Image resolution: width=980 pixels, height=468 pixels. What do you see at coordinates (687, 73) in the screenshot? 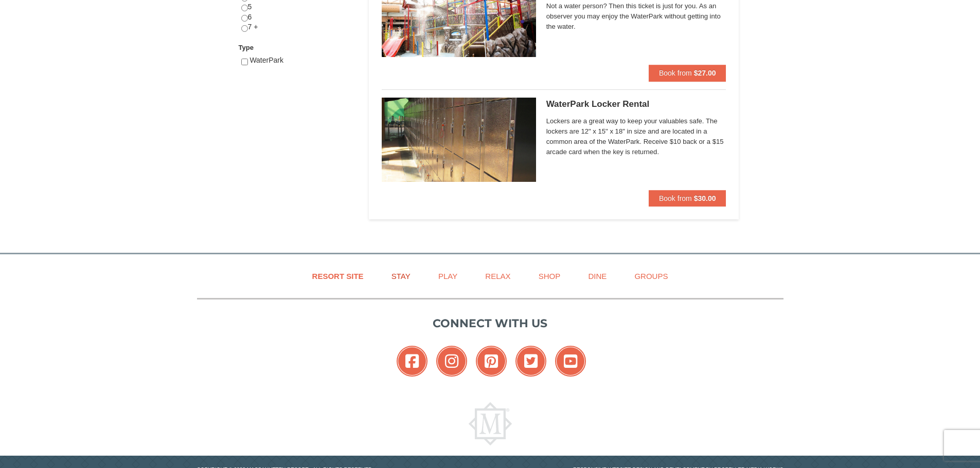
I see `button: Book from $27.00` at bounding box center [687, 73].